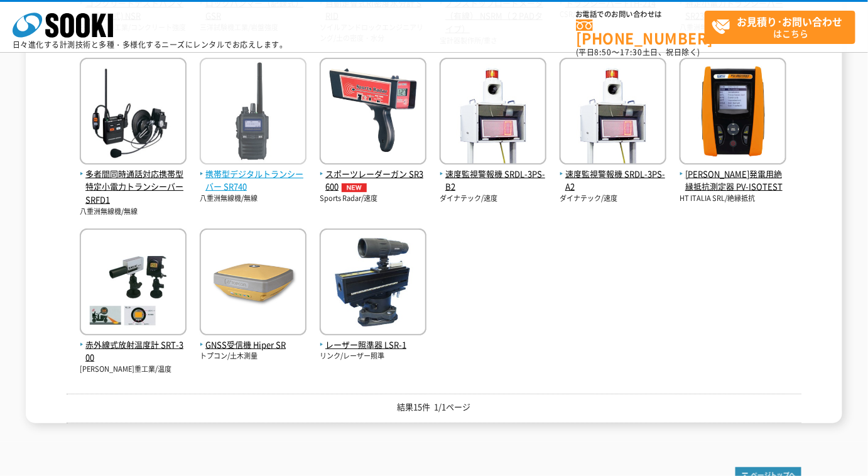 Image resolution: width=868 pixels, height=476 pixels. What do you see at coordinates (733, 112) in the screenshot?
I see `img: PV-ISOTEST` at bounding box center [733, 112].